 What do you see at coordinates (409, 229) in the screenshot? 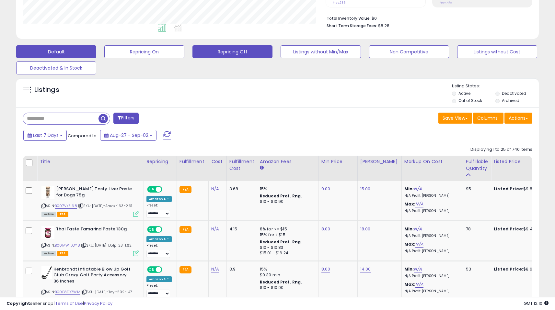
I see `b: Min:` at bounding box center [409, 229].